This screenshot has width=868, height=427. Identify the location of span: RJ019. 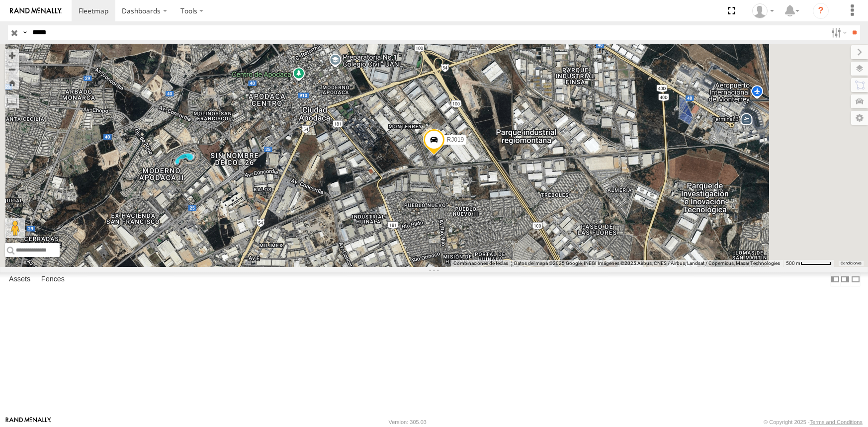
(455, 140).